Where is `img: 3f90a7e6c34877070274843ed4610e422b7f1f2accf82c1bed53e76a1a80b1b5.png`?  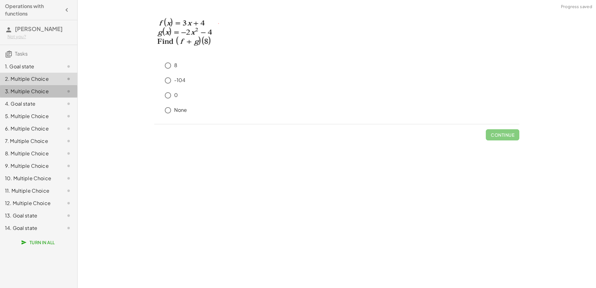
img: 3f90a7e6c34877070274843ed4610e422b7f1f2accf82c1bed53e76a1a80b1b5.png is located at coordinates (187, 33).